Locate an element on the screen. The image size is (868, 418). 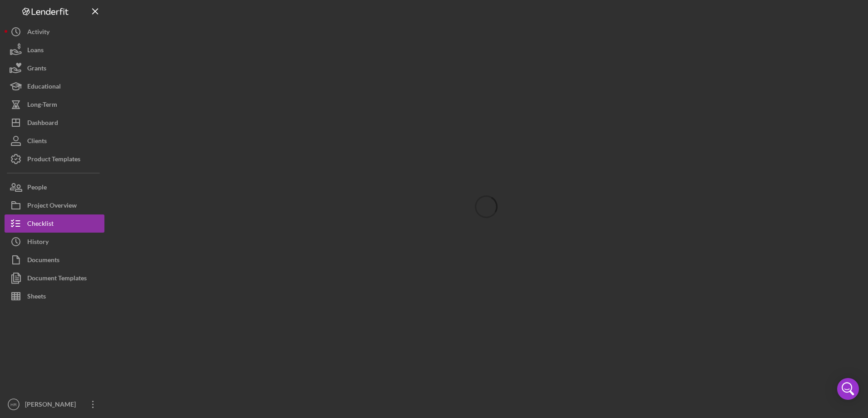
div: Long-Term is located at coordinates (42, 105).